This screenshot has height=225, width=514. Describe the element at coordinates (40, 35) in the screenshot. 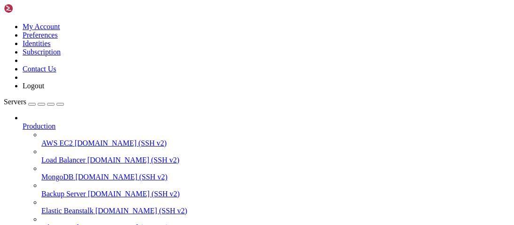

I see `a: Preferences` at that location.